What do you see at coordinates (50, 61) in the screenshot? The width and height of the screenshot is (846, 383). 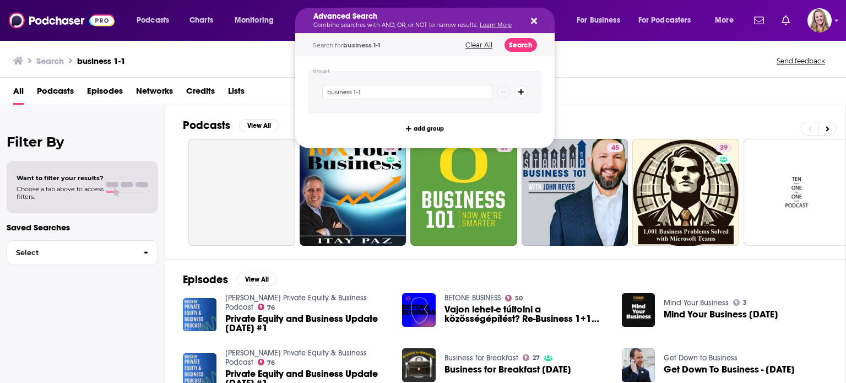 I see `h3: Search` at bounding box center [50, 61].